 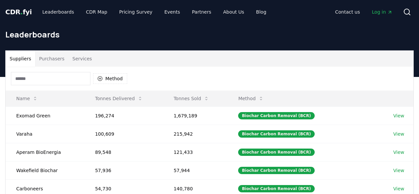 What do you see at coordinates (97, 12) in the screenshot?
I see `a: CDR Map` at bounding box center [97, 12].